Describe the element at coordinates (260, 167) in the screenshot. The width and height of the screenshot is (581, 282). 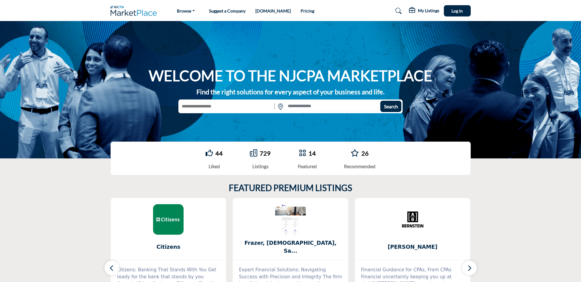
I see `div: Listings` at that location.